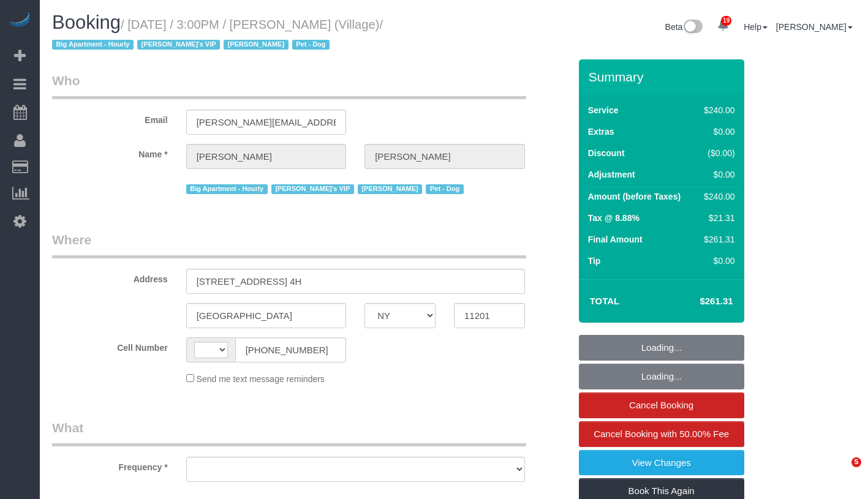 The height and width of the screenshot is (499, 868). Describe the element at coordinates (600, 132) in the screenshot. I see `label: Extras` at that location.